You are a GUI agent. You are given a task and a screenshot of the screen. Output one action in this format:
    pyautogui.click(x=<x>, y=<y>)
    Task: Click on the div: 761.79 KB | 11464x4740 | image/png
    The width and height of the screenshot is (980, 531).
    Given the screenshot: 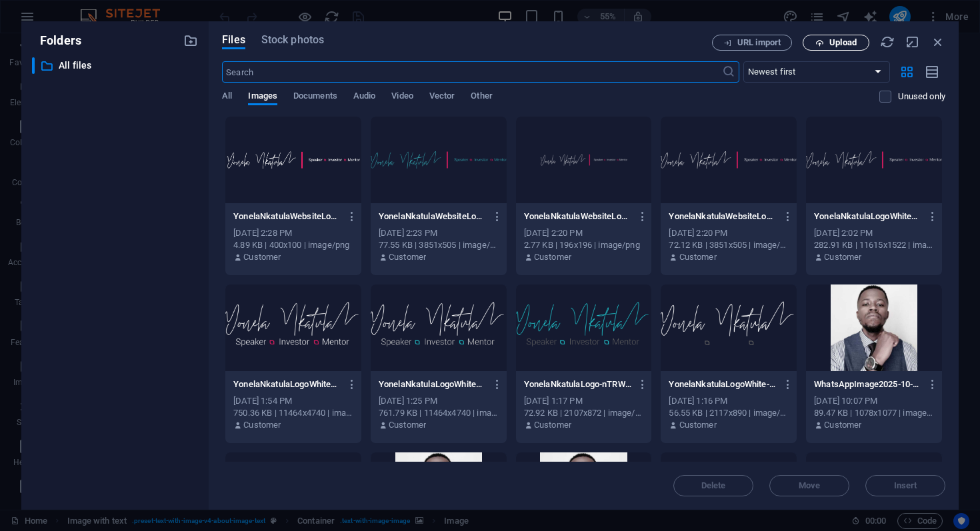 What is the action you would take?
    pyautogui.click(x=439, y=413)
    